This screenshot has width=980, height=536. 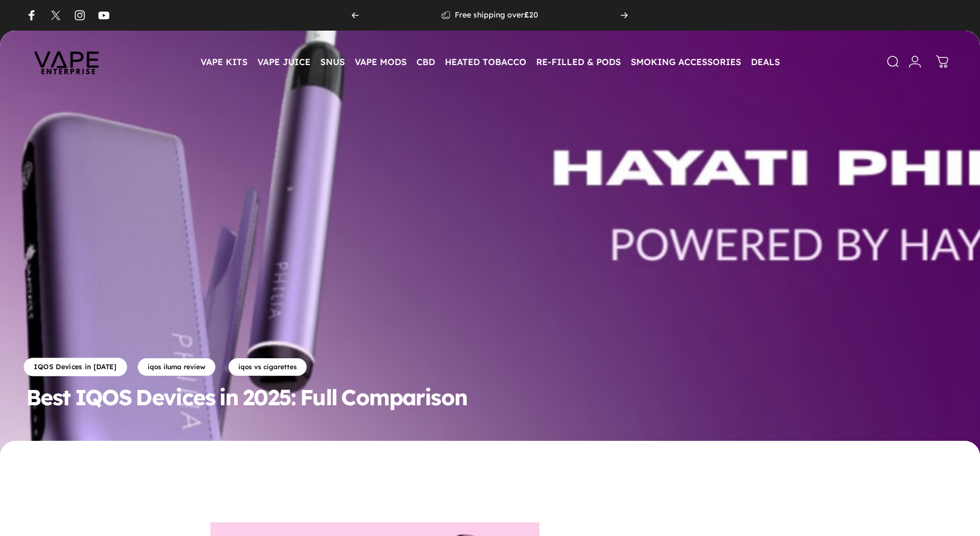 What do you see at coordinates (283, 62) in the screenshot?
I see `summary: VAPE JUICE` at bounding box center [283, 62].